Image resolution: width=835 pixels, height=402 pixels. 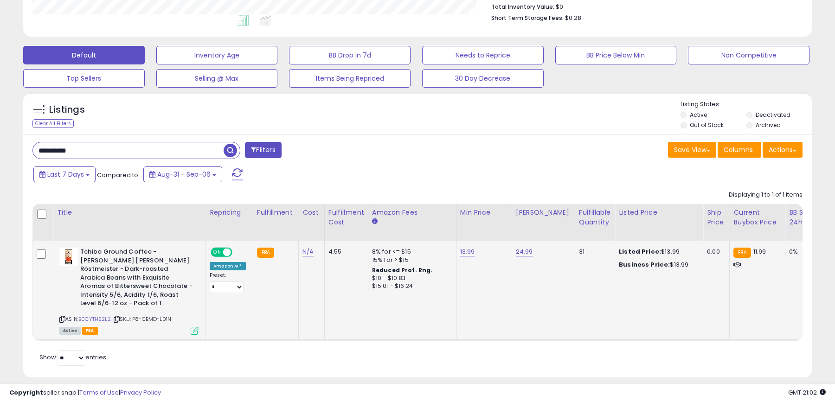 What do you see at coordinates (523, 6) in the screenshot?
I see `b: Total Inventory Value:` at bounding box center [523, 6].